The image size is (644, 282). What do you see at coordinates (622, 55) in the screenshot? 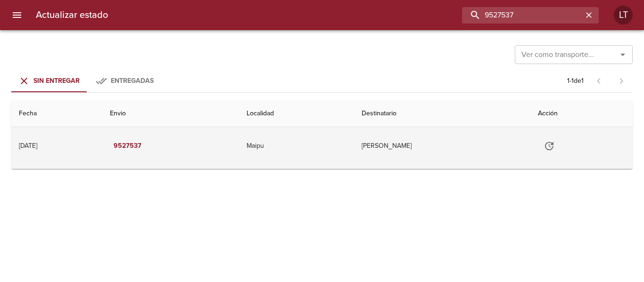
I see `button: Abrir` at bounding box center [622, 55].